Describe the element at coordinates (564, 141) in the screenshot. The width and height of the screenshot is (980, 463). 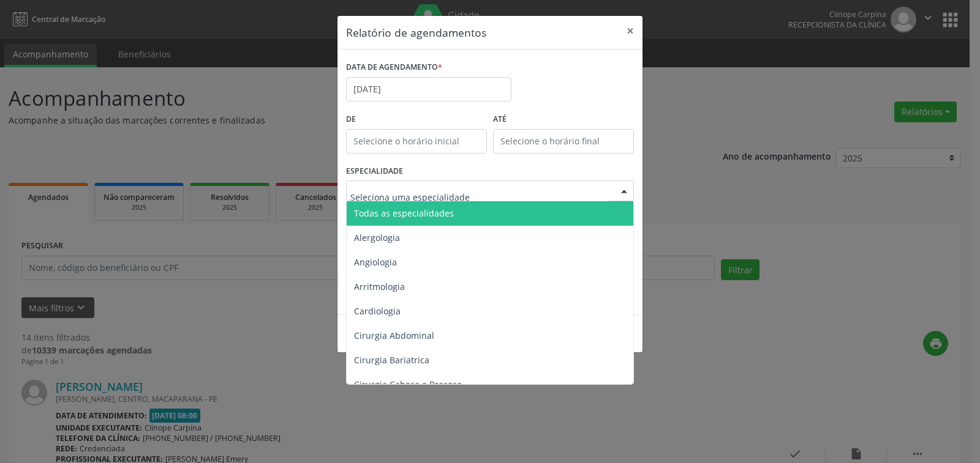
I see `input: Selecione o horário final` at that location.